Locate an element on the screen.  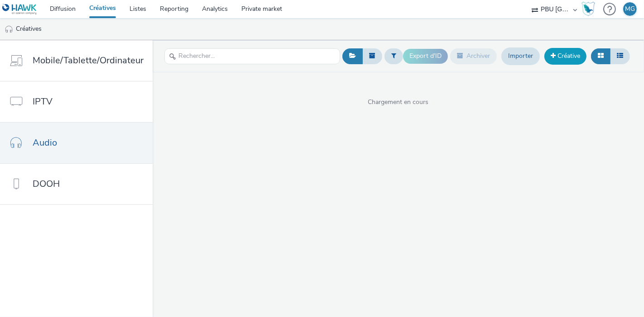
a: Importer is located at coordinates (520, 56).